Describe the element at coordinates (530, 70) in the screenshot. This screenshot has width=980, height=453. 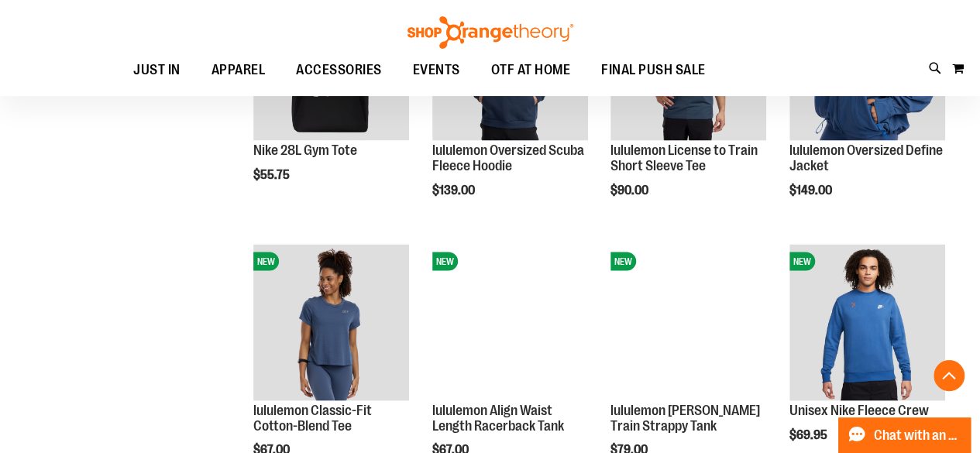
I see `span: OTF AT HOME` at that location.